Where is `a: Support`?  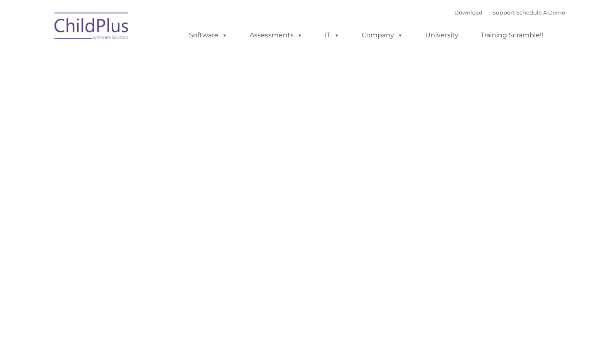
a: Support is located at coordinates (503, 13).